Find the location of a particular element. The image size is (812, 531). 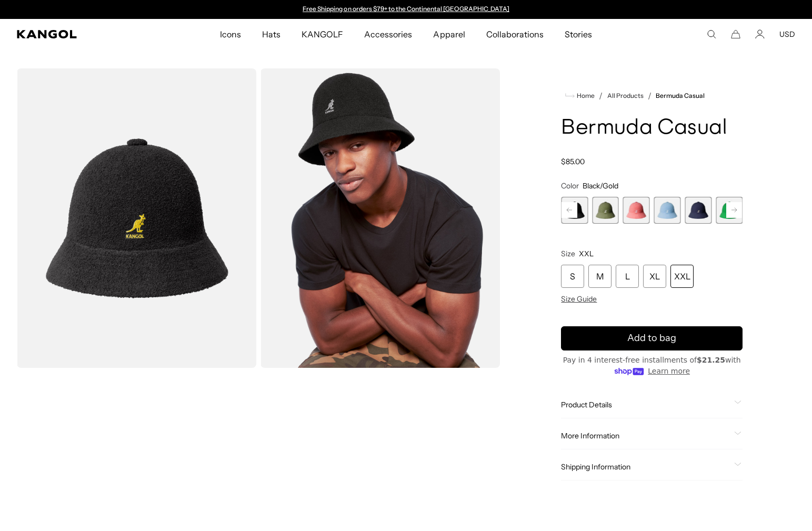

a: Apparel is located at coordinates (449, 34).